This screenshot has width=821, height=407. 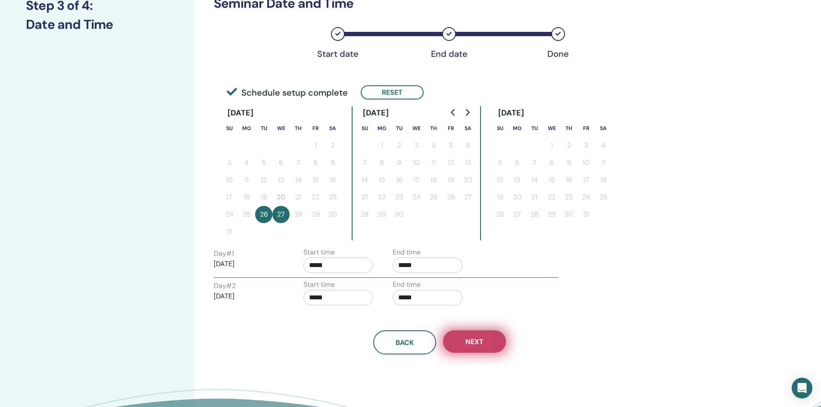 What do you see at coordinates (454, 113) in the screenshot?
I see `button: Go to previous month` at bounding box center [454, 113].